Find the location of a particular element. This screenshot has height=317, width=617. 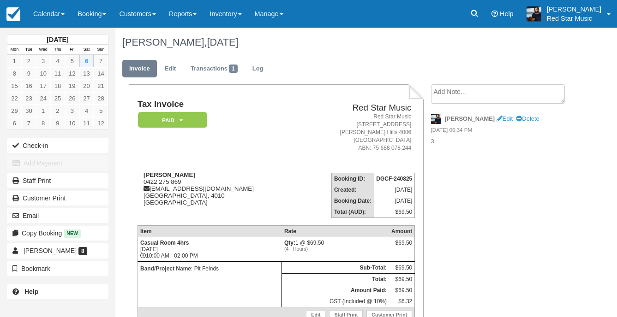

strong: DGCF-240825 is located at coordinates (394, 179).